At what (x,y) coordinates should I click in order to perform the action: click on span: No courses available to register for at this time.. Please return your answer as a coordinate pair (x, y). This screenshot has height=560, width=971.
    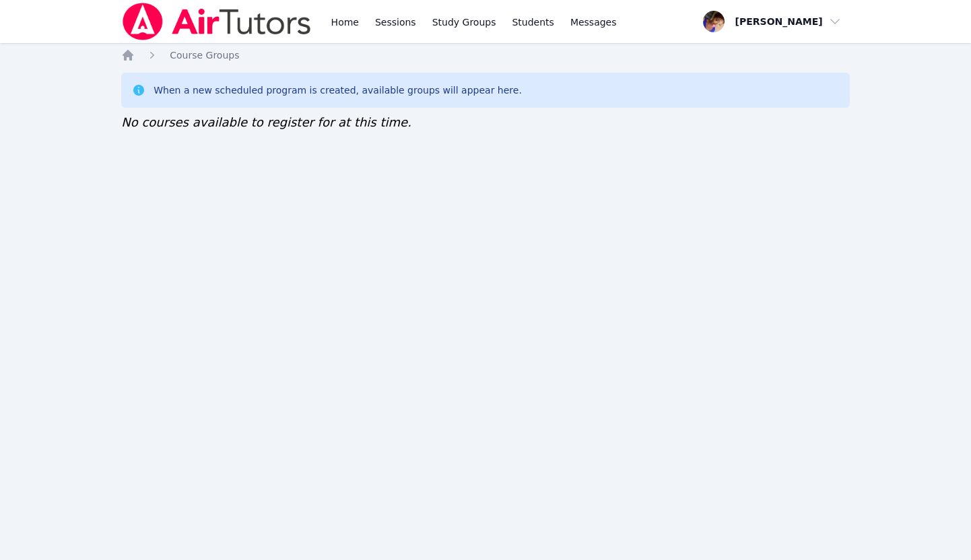
    Looking at the image, I should click on (266, 122).